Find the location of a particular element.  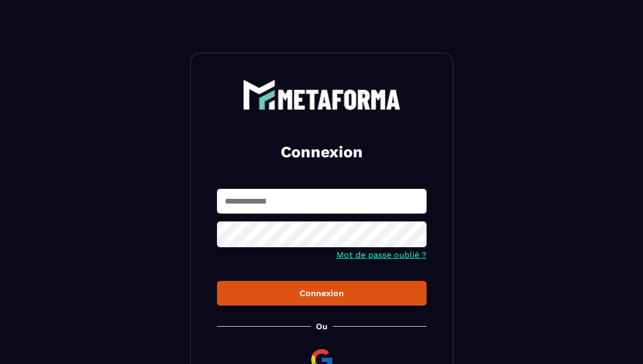

a: Mot de passe oublié ? is located at coordinates (381, 255).